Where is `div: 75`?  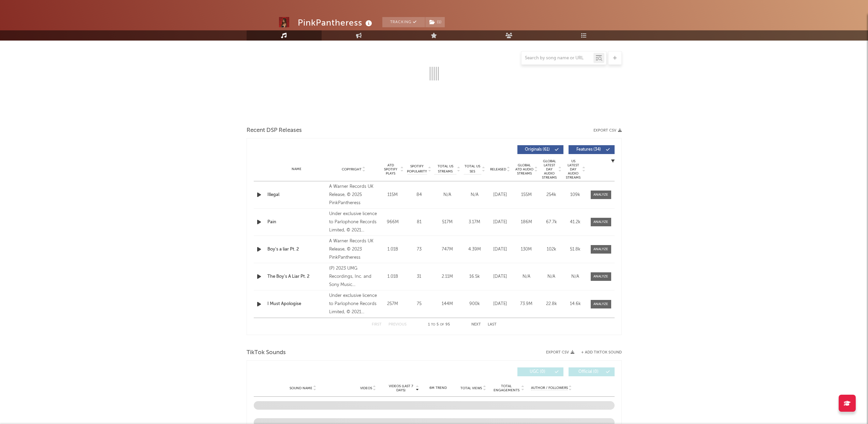
div: 75 is located at coordinates (419, 304).